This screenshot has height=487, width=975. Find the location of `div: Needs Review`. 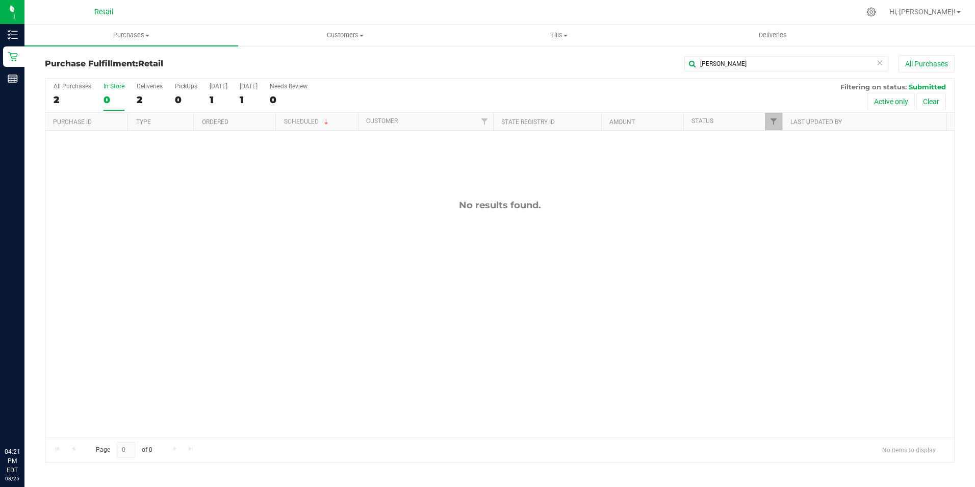

div: Needs Review is located at coordinates (289, 86).